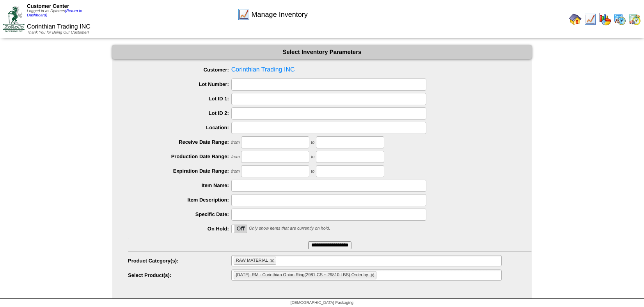 The height and width of the screenshot is (307, 644). What do you see at coordinates (179, 274) in the screenshot?
I see `label: Select Product(s):` at bounding box center [179, 274].